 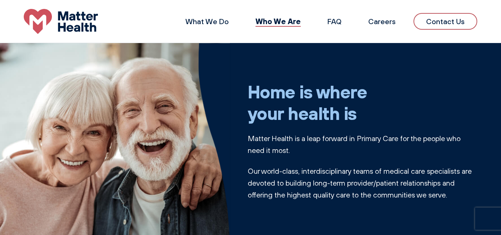 What do you see at coordinates (278, 21) in the screenshot?
I see `a: Who We Are` at bounding box center [278, 21].